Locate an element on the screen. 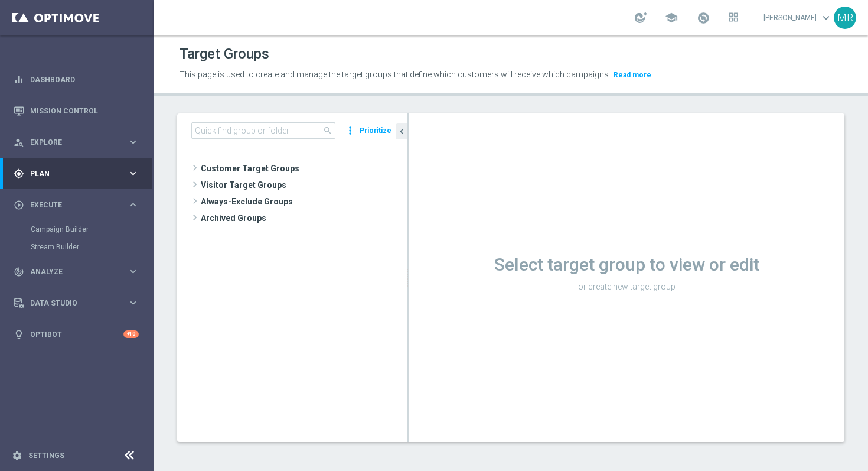  div: MR is located at coordinates (845, 18).